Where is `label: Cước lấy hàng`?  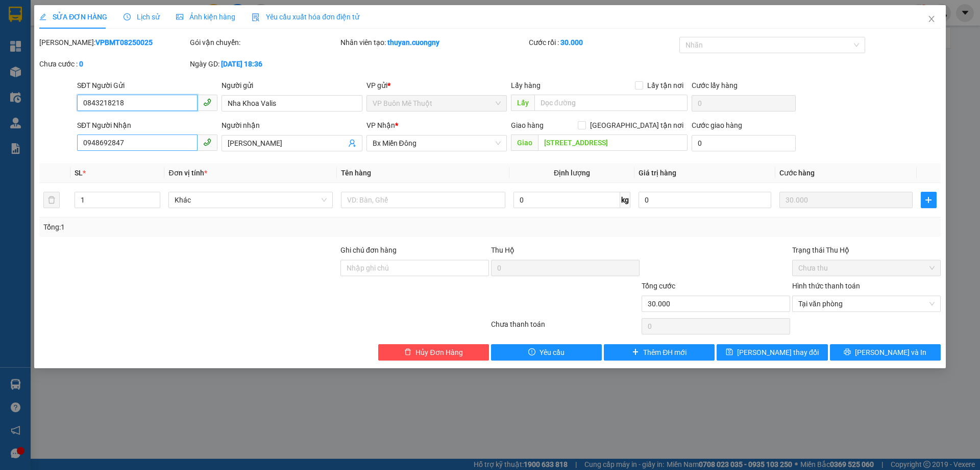 label: Cước lấy hàng is located at coordinates (715, 86).